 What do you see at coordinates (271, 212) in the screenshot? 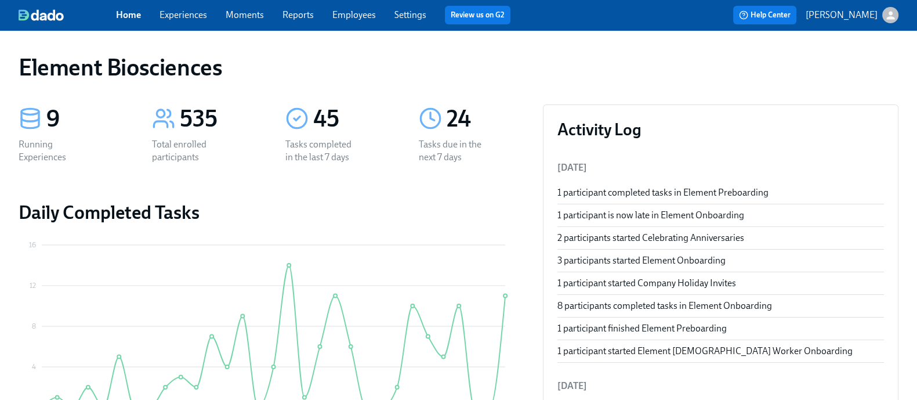
I see `h2: Daily Completed Tasks` at bounding box center [271, 212].